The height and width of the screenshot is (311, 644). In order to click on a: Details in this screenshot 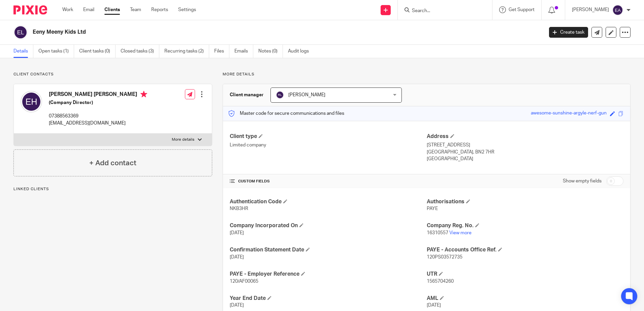, I will do `click(23, 51)`.